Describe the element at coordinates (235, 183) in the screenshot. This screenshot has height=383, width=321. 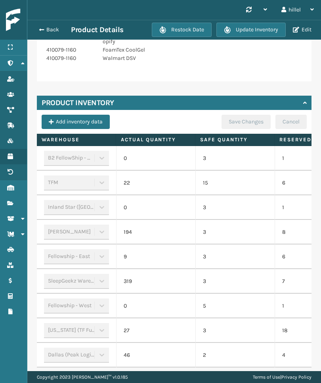
I see `td: 15` at that location.